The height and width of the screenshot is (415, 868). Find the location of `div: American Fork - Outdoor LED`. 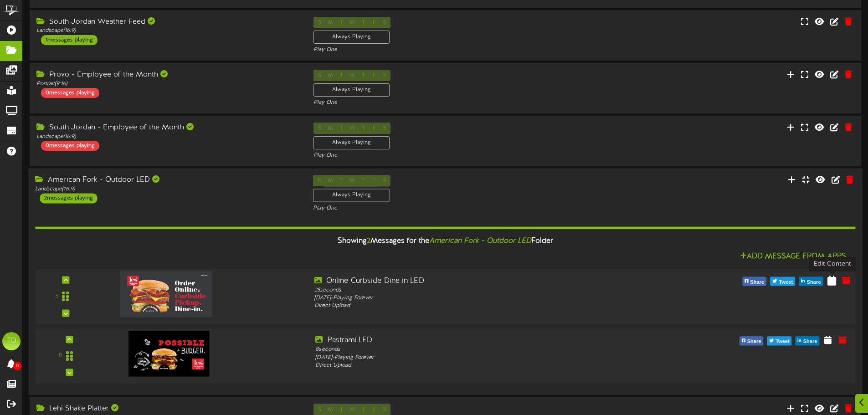

div: American Fork - Outdoor LED is located at coordinates (167, 181).